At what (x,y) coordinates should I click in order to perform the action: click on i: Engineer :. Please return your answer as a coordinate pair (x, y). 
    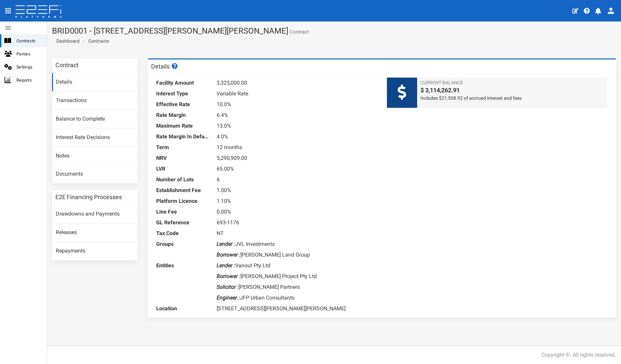
    Looking at the image, I should click on (228, 297).